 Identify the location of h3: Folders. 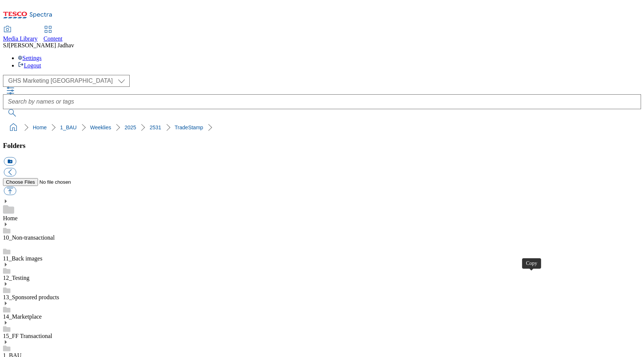
(322, 145).